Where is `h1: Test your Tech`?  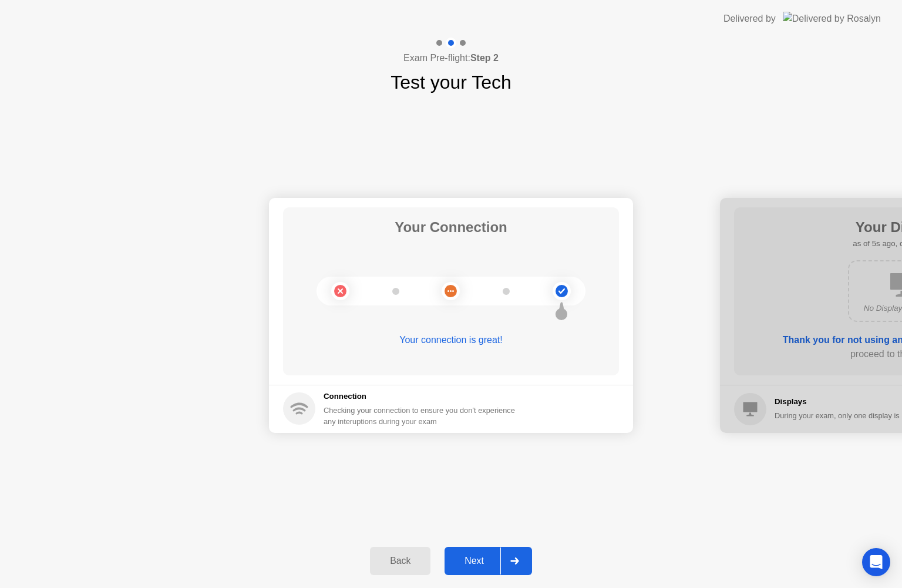 h1: Test your Tech is located at coordinates (451, 82).